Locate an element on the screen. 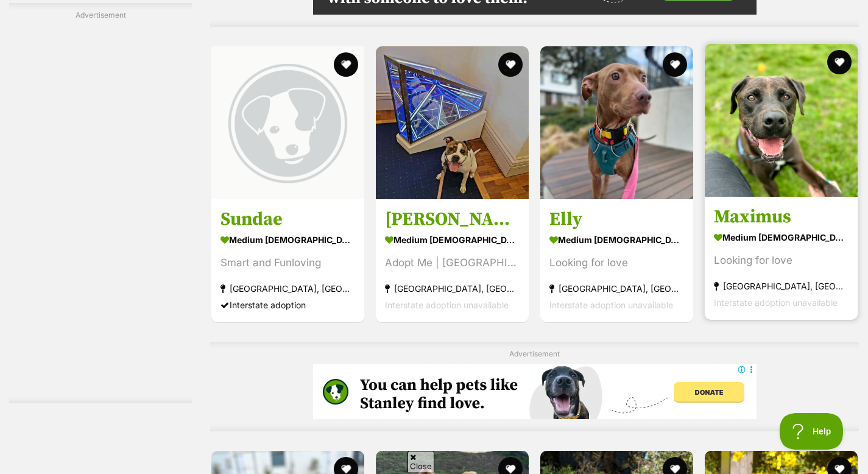 This screenshot has height=474, width=868. img: Bailey - American Bulldog is located at coordinates (452, 123).